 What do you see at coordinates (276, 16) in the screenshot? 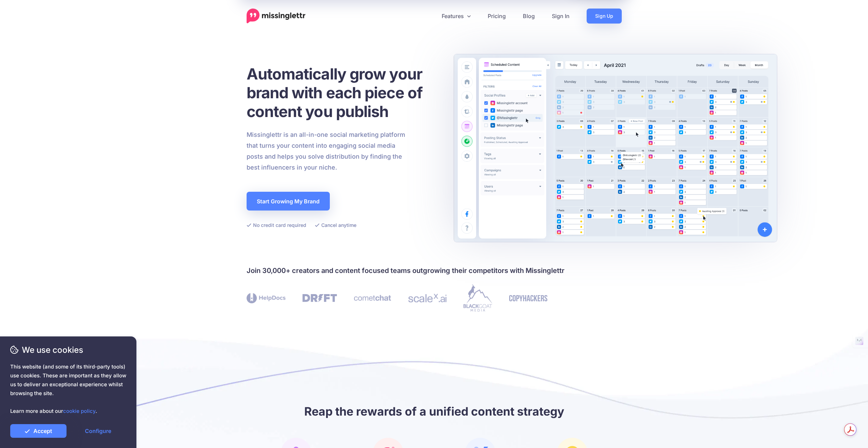
I see `a: Home` at bounding box center [276, 16].